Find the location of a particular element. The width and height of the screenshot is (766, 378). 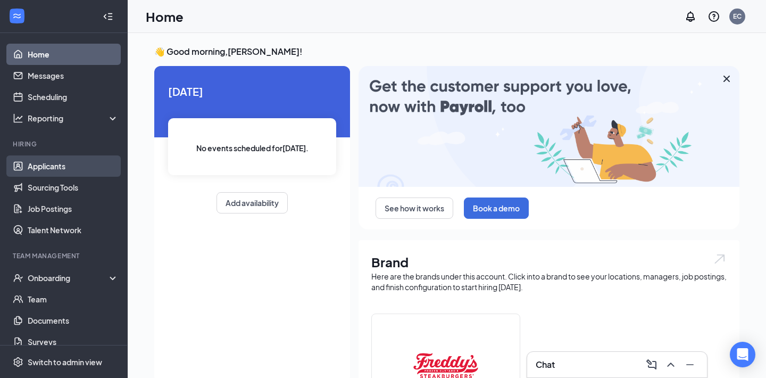

svg: Cross is located at coordinates (726, 79).